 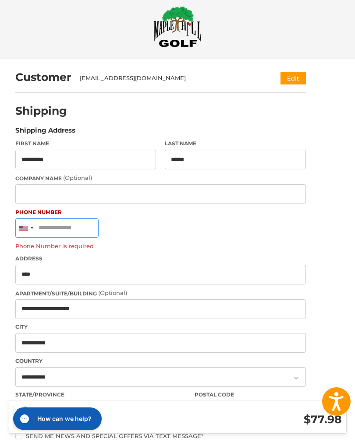 What do you see at coordinates (160, 361) in the screenshot?
I see `label: Country` at bounding box center [160, 361].